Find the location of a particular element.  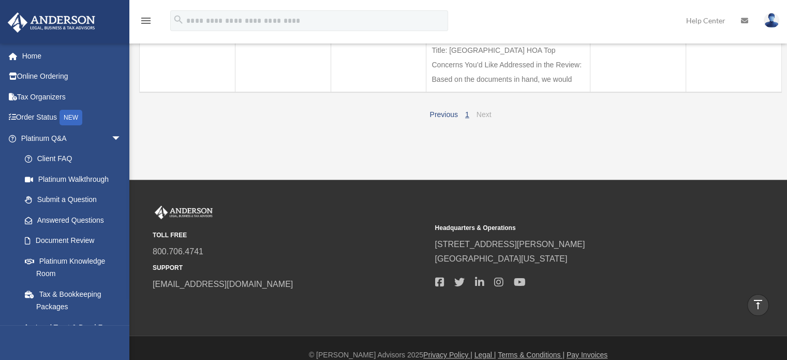

a: Tax Organizers is located at coordinates (72, 97).